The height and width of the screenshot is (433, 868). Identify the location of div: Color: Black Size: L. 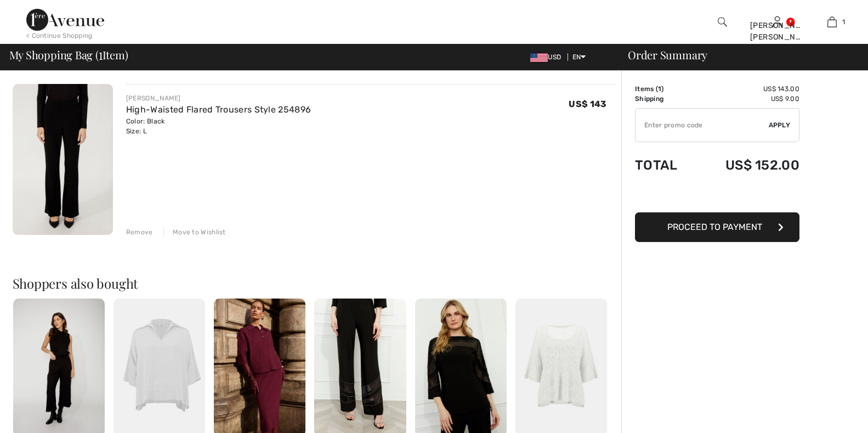
(218, 126).